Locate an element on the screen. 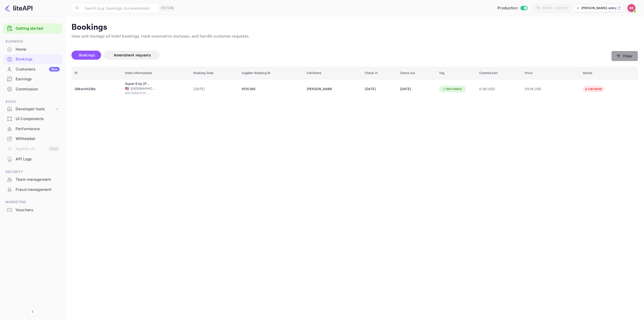 The height and width of the screenshot is (320, 644). a: Fraud management is located at coordinates (33, 190).